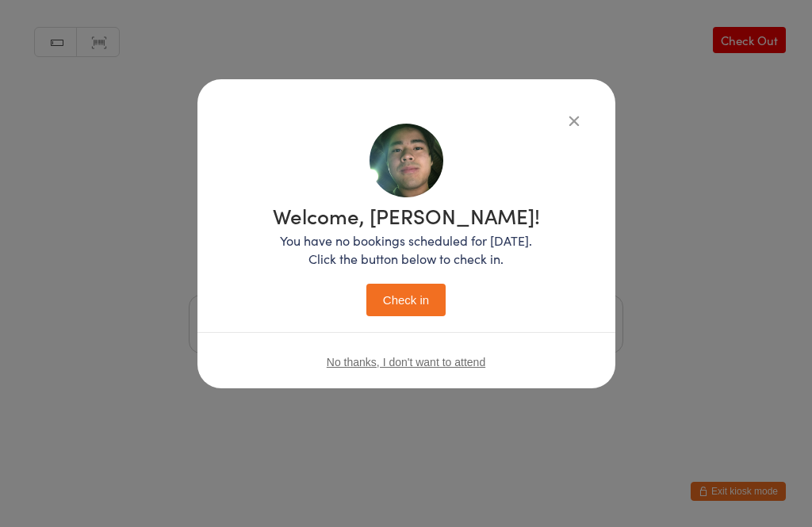 Image resolution: width=812 pixels, height=527 pixels. What do you see at coordinates (406, 363) in the screenshot?
I see `button: No thanks, I don't want to attend` at bounding box center [406, 363].